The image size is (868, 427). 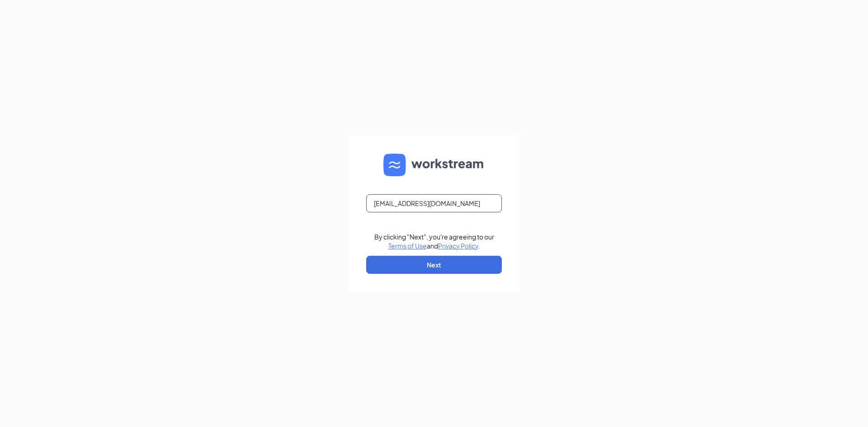 What do you see at coordinates (434, 242) in the screenshot?
I see `div: By clicking "Next", you're agreeing to our and .` at bounding box center [434, 242].